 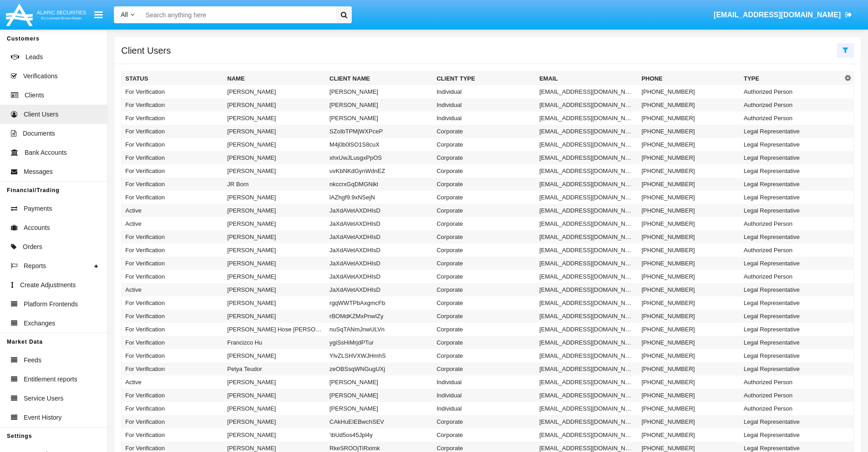 I want to click on span: Clients, so click(x=34, y=95).